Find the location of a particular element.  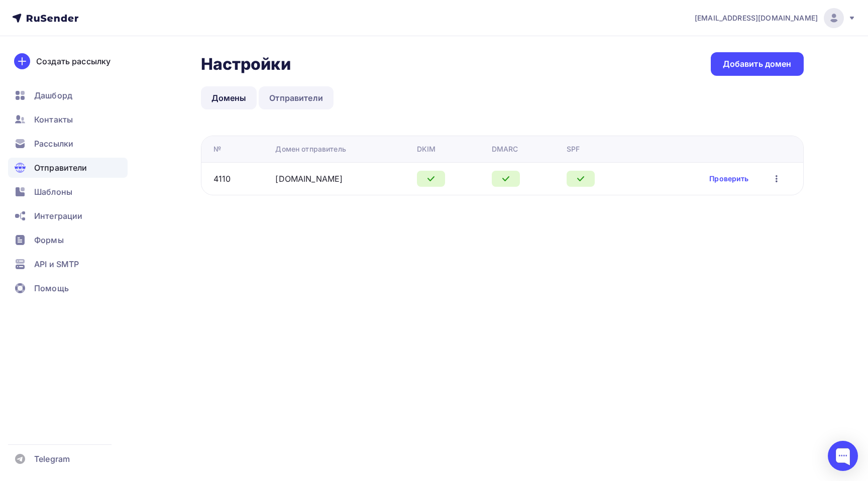

div: SPF is located at coordinates (573, 149).